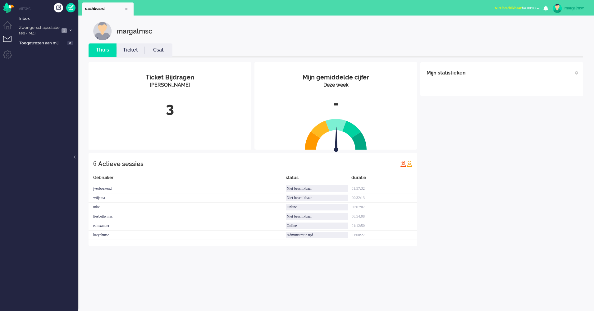 The width and height of the screenshot is (594, 311). Describe the element at coordinates (104, 9) in the screenshot. I see `span: dashboard` at that location.